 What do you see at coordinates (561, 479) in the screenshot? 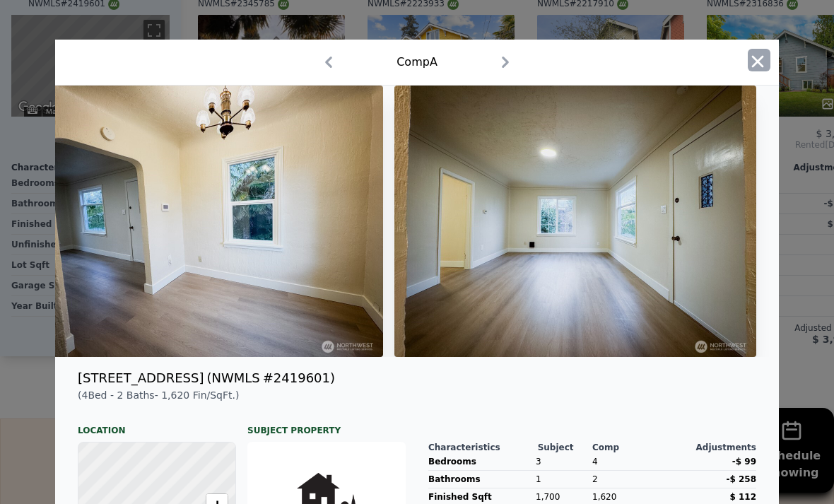
I see `div: 1` at bounding box center [561, 479].